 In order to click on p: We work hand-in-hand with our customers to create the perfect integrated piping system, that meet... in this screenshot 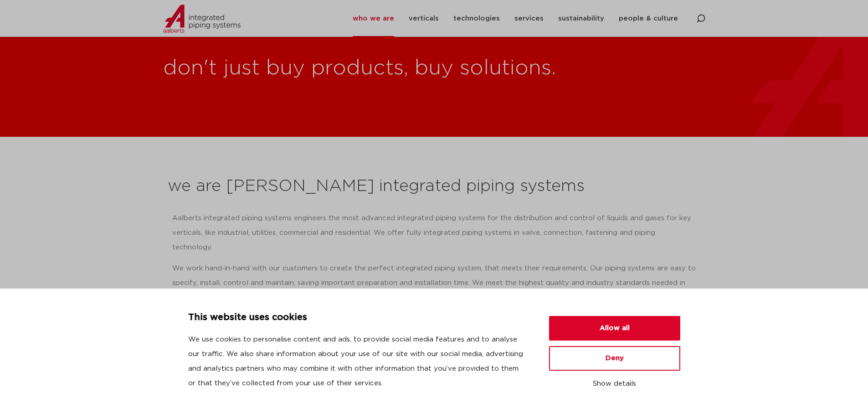, I will do `click(434, 283)`.